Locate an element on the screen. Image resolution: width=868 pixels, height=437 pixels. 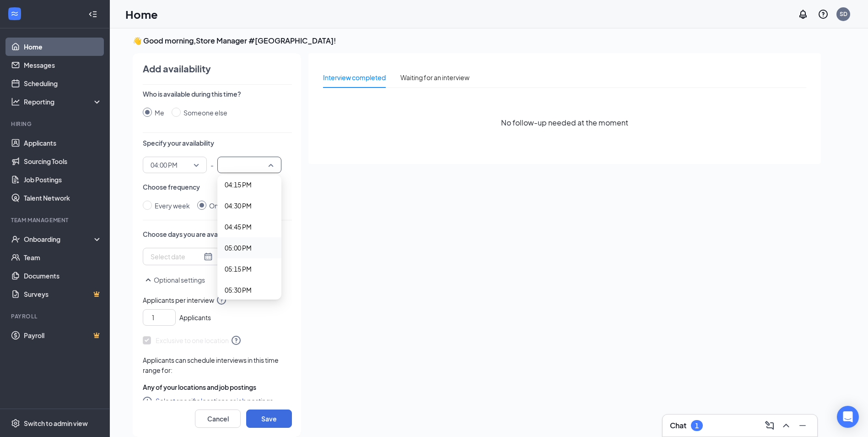
a: Team is located at coordinates (63, 257).